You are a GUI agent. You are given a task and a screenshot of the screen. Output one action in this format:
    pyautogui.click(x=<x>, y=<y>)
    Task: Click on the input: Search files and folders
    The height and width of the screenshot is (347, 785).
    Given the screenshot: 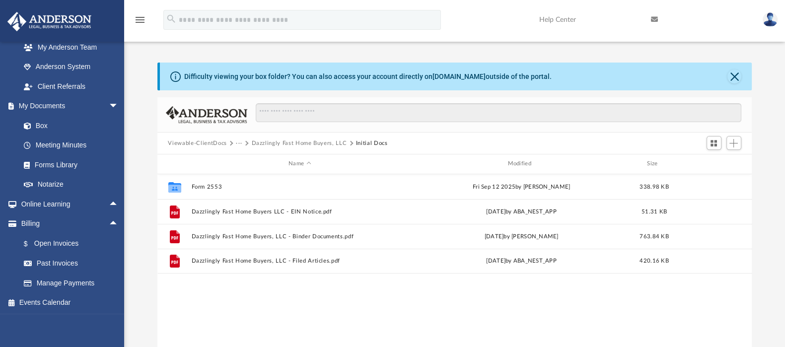 What is the action you would take?
    pyautogui.click(x=498, y=113)
    